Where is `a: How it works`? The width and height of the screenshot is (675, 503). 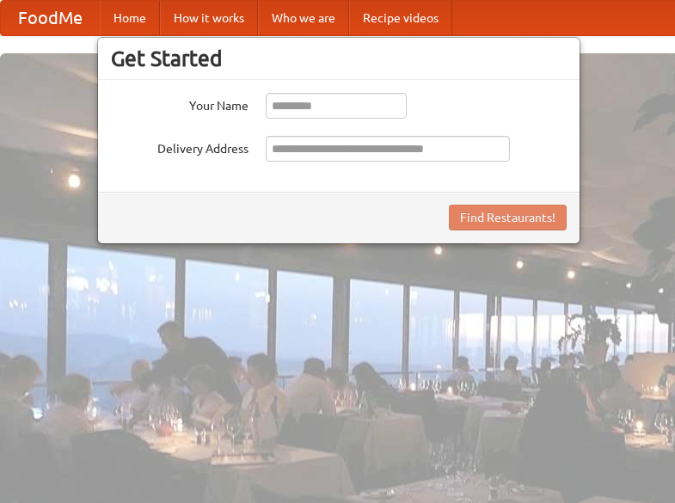 a: How it works is located at coordinates (209, 18).